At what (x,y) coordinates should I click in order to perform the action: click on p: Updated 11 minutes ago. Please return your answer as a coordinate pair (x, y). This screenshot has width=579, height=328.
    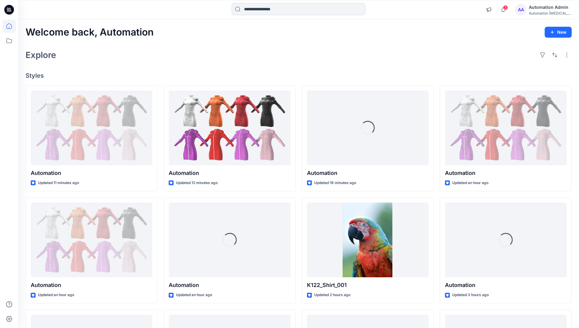
    Looking at the image, I should click on (58, 183).